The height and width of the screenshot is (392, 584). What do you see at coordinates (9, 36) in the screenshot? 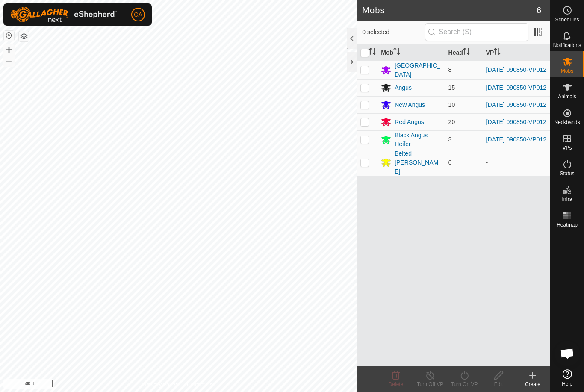
I see `button: Reset Map` at bounding box center [9, 36].